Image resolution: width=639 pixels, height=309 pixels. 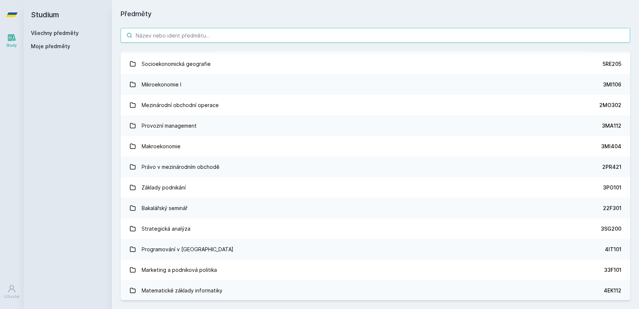 What do you see at coordinates (376, 208) in the screenshot?
I see `a: Bakalářský seminář 22F301` at bounding box center [376, 208].